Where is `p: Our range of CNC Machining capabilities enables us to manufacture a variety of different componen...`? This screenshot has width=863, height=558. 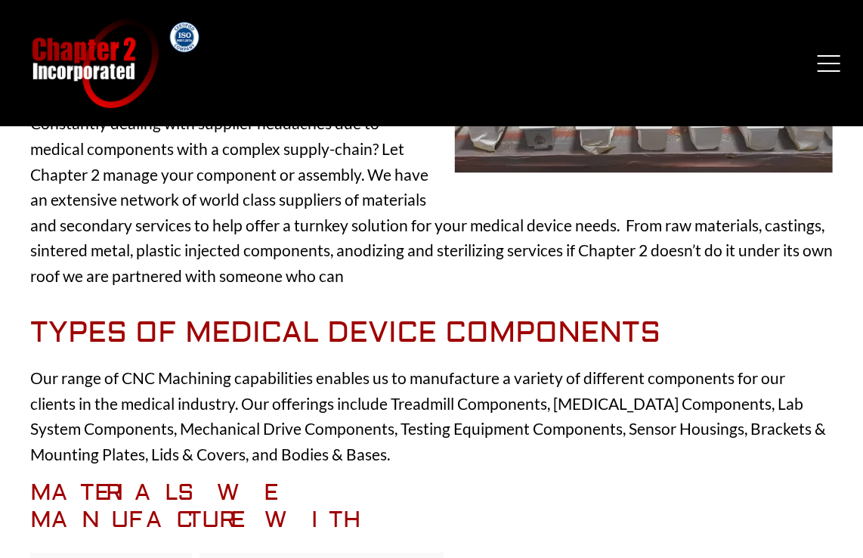
p: Our range of CNC Machining capabilities enables us to manufacture a variety of different componen... is located at coordinates (432, 416).